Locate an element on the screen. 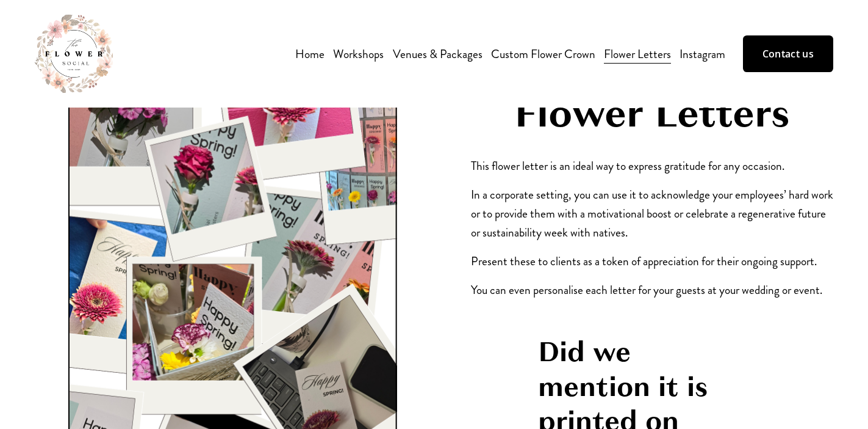 The width and height of the screenshot is (868, 429). p: This flower letter is an ideal way to express gratitude for any occasion. is located at coordinates (652, 165).